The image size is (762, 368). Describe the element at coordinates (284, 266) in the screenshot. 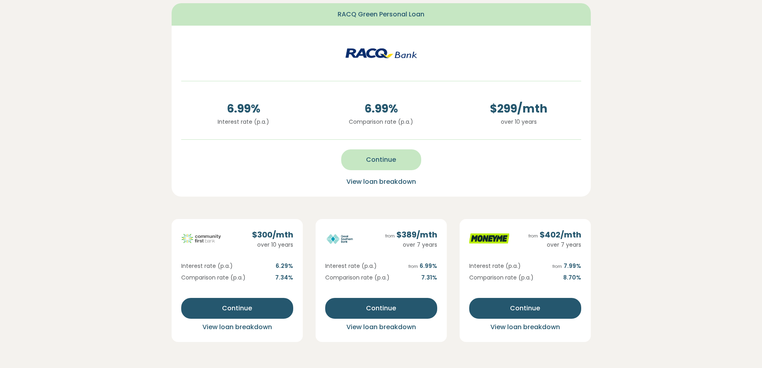

I see `span: 6.29 %` at that location.